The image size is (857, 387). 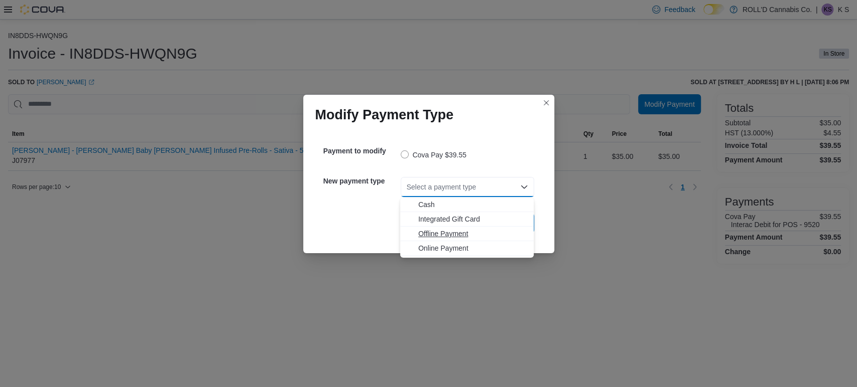 What do you see at coordinates (473, 219) in the screenshot?
I see `span: Integrated Gift Card` at bounding box center [473, 219].